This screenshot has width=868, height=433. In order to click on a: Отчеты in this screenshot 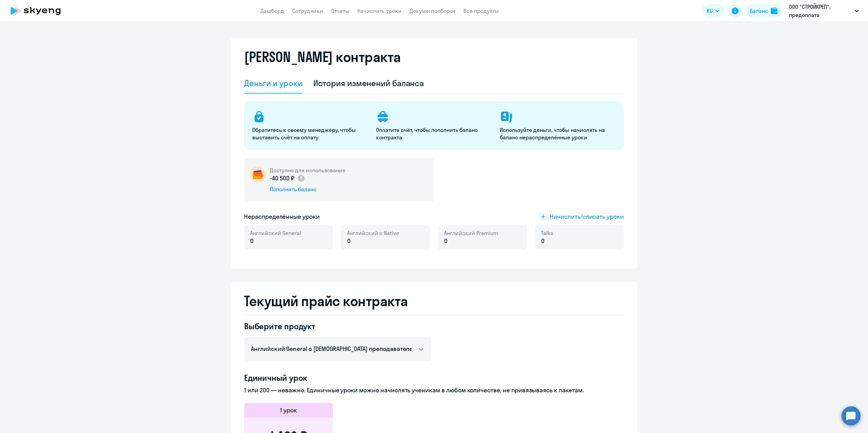, I will do `click(340, 11)`.